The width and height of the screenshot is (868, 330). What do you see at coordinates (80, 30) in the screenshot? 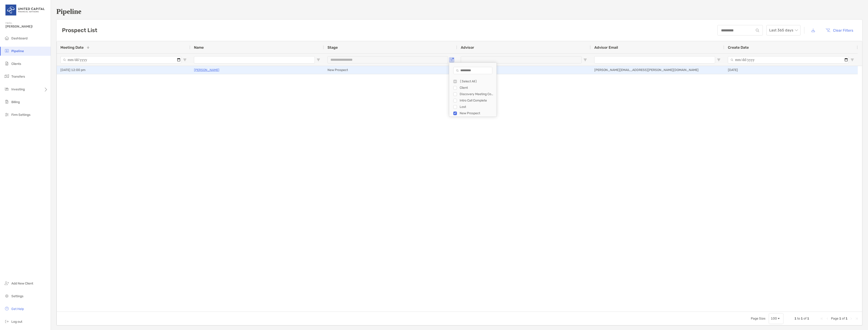
I see `h3: Prospect List` at bounding box center [80, 30].